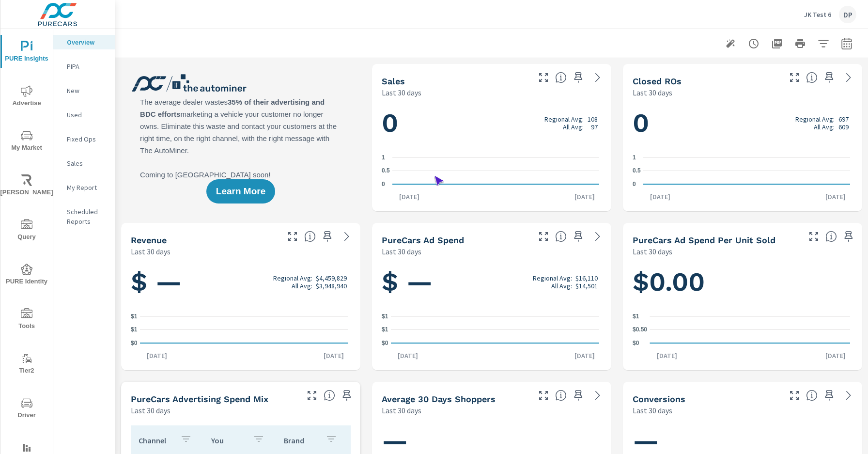 This screenshot has width=868, height=454. What do you see at coordinates (310, 236) in the screenshot?
I see `span: Total sales revenue over the selected date range. [Source: This data is sourced from the dealer’s...` at bounding box center [310, 236].